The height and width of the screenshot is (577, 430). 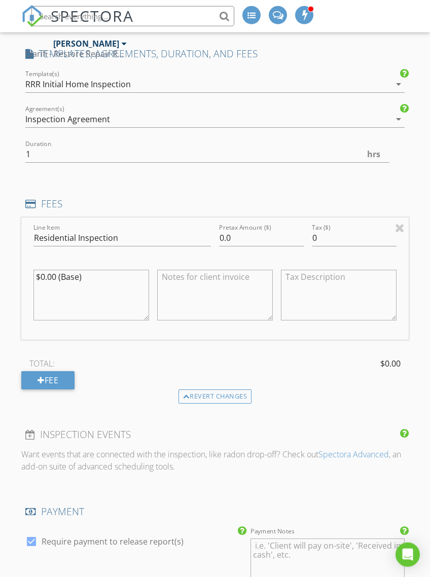 I want to click on div: Open Intercom Messenger, so click(x=408, y=555).